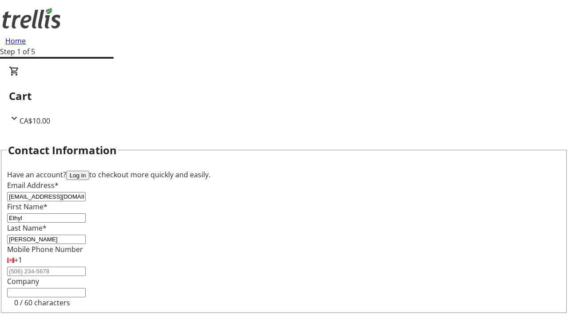 This screenshot has width=568, height=320. What do you see at coordinates (35, 121) in the screenshot?
I see `span: CA$10.00` at bounding box center [35, 121].